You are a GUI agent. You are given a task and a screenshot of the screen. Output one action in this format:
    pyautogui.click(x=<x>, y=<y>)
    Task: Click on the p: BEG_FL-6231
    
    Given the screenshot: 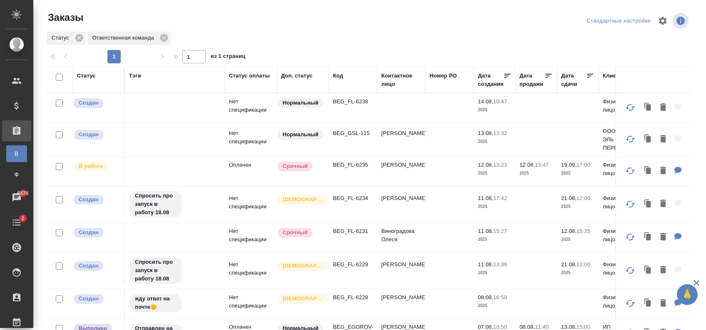 What is the action you would take?
    pyautogui.click(x=353, y=231)
    